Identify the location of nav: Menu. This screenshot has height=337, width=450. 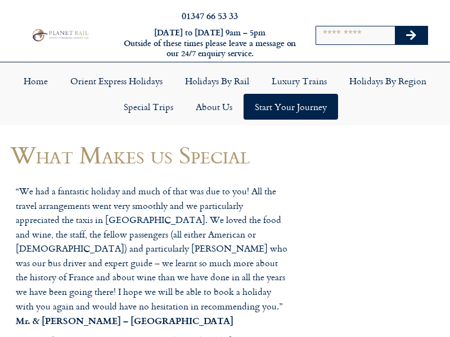
(225, 94).